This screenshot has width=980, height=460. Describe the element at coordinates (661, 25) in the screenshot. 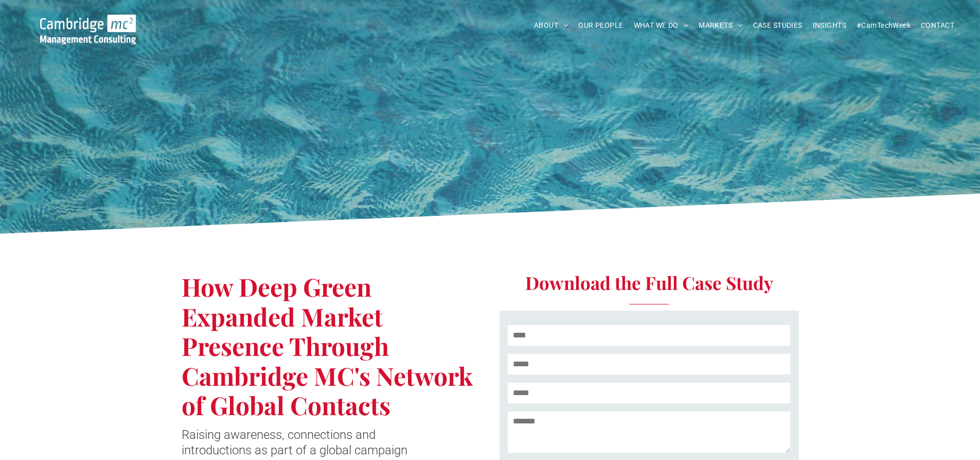

I see `a: WHAT WE DO` at that location.